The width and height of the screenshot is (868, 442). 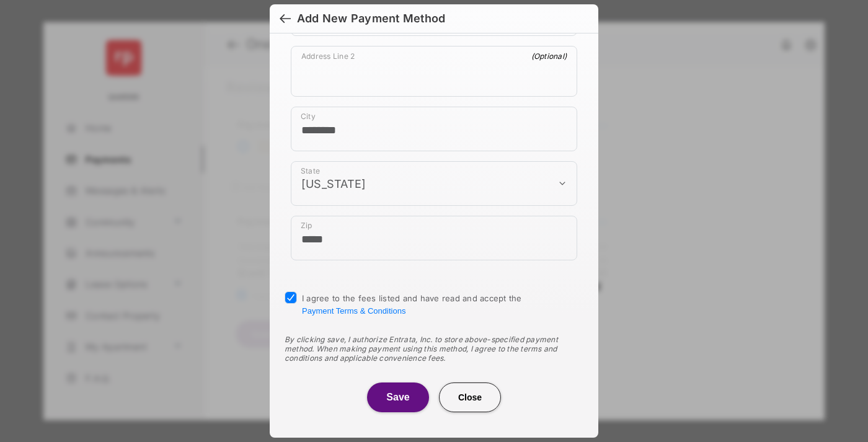 What do you see at coordinates (398, 398) in the screenshot?
I see `button: Save` at bounding box center [398, 398].